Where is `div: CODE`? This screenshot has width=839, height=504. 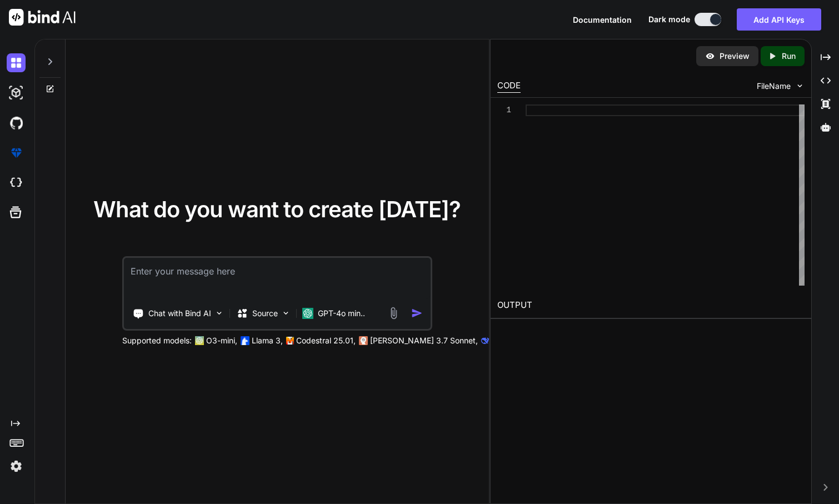
div: CODE is located at coordinates (509, 86).